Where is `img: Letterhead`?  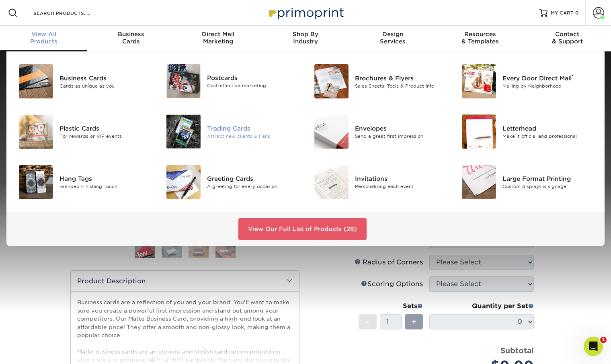 img: Letterhead is located at coordinates (479, 131).